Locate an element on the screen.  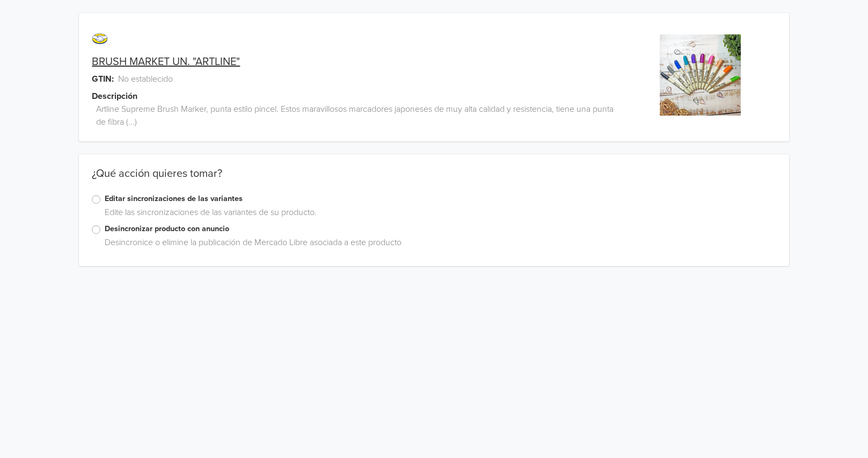
label: Desincronizar producto con anuncio is located at coordinates (440, 229).